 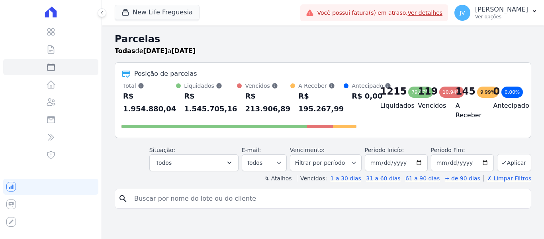 I want to click on div: 9,99%, so click(x=488, y=92).